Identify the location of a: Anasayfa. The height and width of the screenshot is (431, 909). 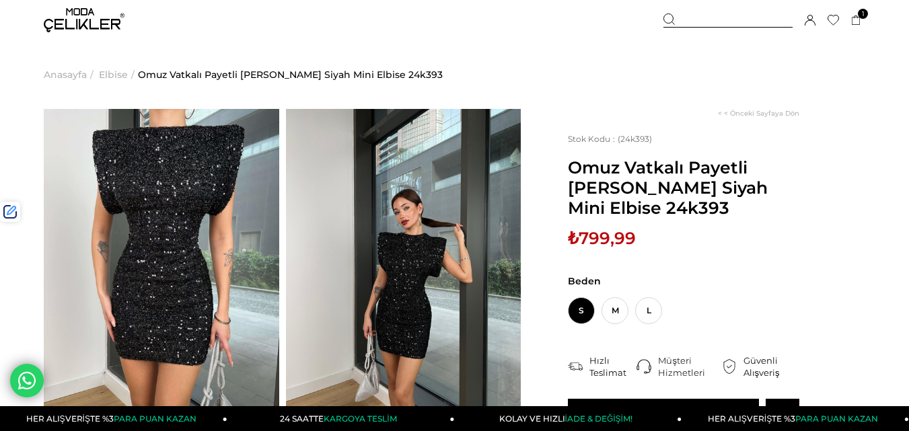
(65, 75).